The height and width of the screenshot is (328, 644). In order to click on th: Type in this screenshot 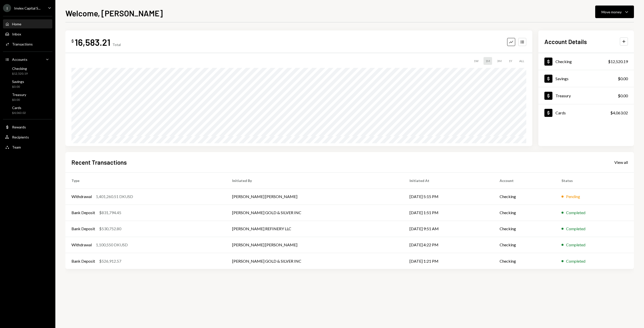, I will do `click(146, 181)`.